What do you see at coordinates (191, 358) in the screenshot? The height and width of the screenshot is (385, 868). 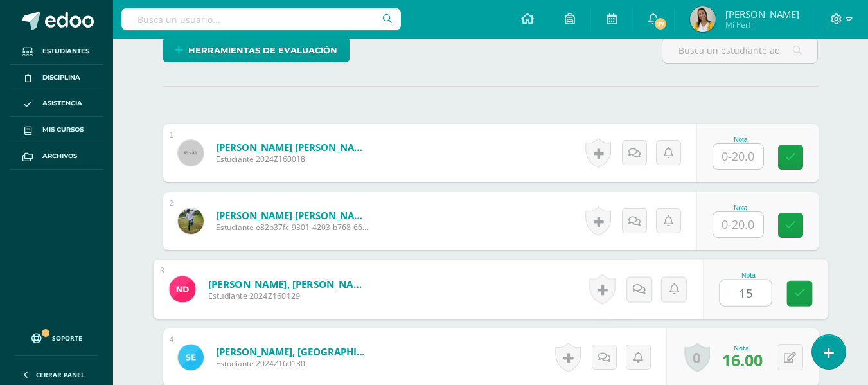 I see `img: 795d12ca072aceb170c207ce237e9226.png` at bounding box center [191, 358].